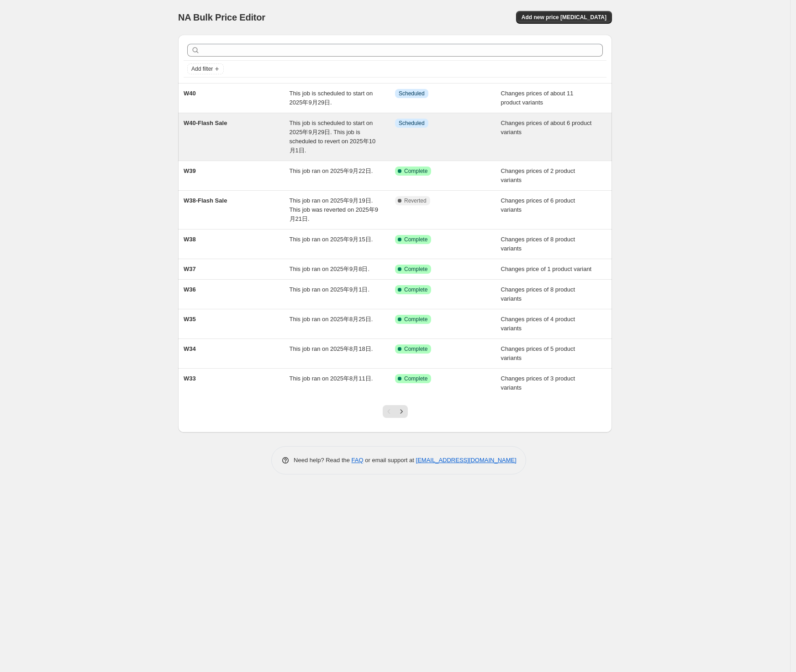 The height and width of the screenshot is (672, 796). Describe the element at coordinates (329, 269) in the screenshot. I see `span: This job ran on 2025年9月8日.` at that location.